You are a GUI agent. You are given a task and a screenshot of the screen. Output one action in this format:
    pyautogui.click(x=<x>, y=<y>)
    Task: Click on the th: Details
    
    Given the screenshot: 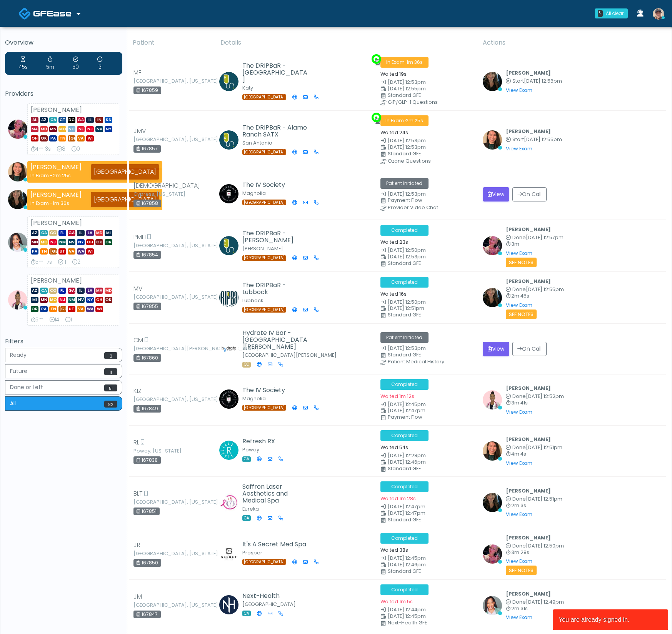 What is the action you would take?
    pyautogui.click(x=346, y=43)
    